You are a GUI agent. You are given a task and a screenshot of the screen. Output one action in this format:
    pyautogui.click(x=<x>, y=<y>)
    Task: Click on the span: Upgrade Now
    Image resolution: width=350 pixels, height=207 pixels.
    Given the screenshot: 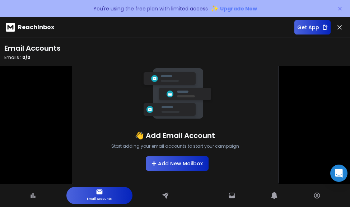 What is the action you would take?
    pyautogui.click(x=239, y=9)
    